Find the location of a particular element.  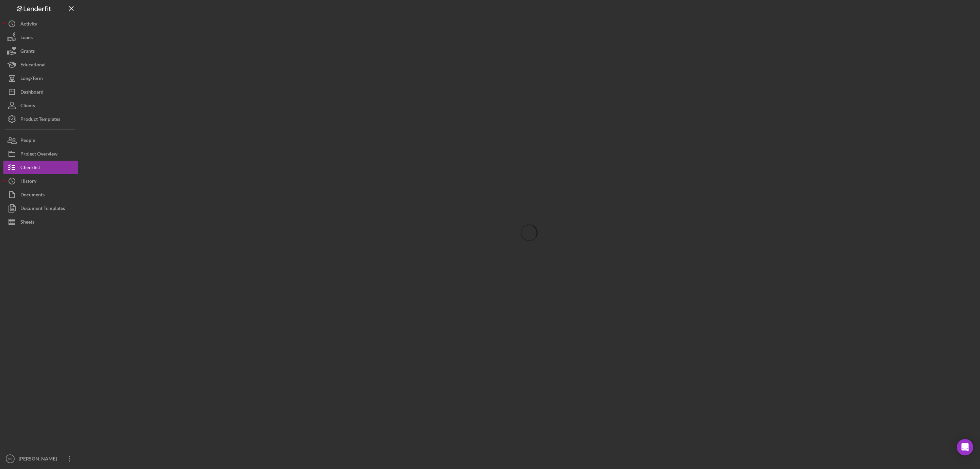

button: Loans is located at coordinates (41, 38).